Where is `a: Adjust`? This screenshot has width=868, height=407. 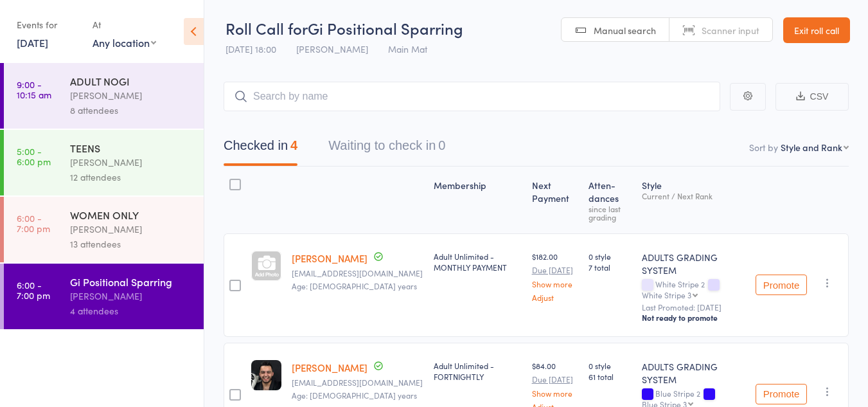
a: Adjust is located at coordinates (555, 297).